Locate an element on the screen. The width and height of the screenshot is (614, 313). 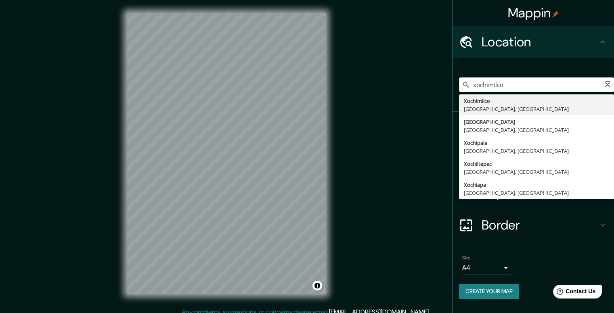
div: Xochipala is located at coordinates (536, 143).